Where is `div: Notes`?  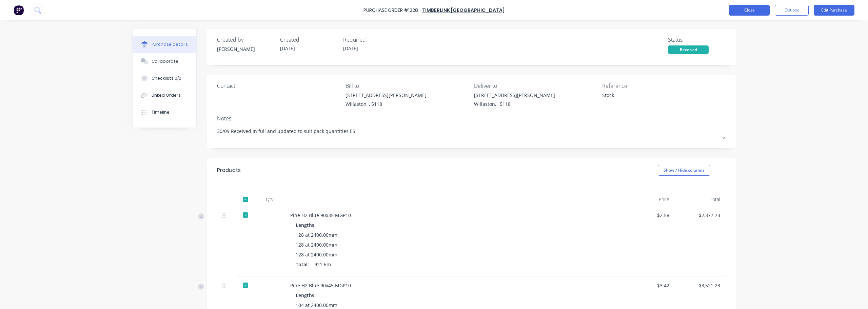 div: Notes is located at coordinates (471, 118).